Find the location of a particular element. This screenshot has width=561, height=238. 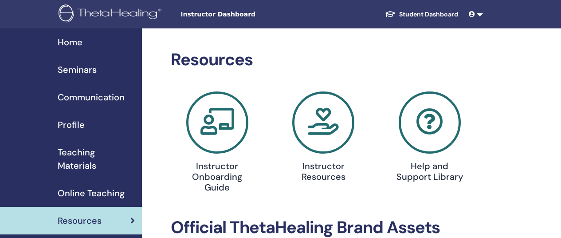

a: Instructor Resources is located at coordinates (324, 138).